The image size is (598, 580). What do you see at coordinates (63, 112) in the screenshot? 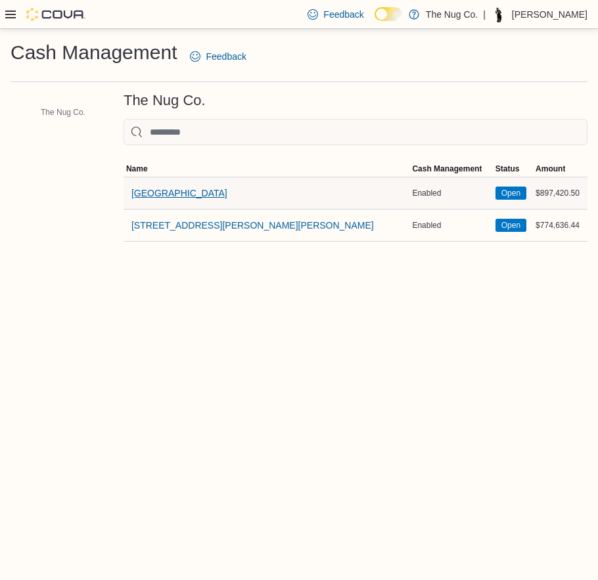
I see `span: The Nug Co.` at bounding box center [63, 112].